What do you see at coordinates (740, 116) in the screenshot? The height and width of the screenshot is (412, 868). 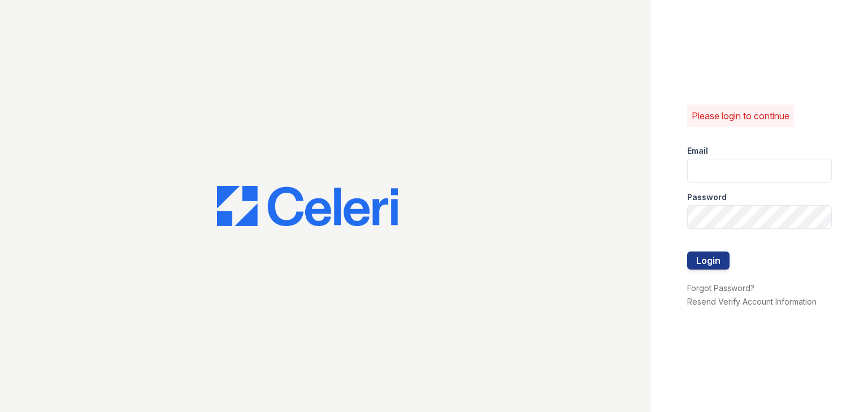 I see `p: Please login to continue` at bounding box center [740, 116].